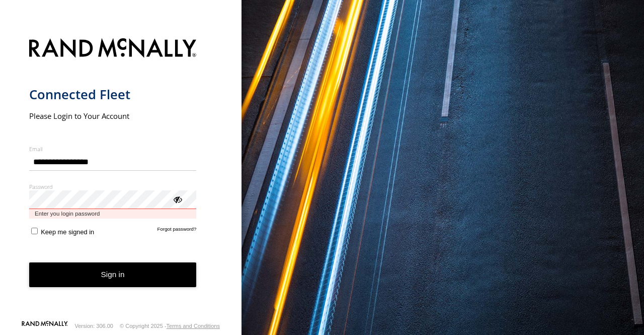  Describe the element at coordinates (113, 116) in the screenshot. I see `h2: Please Login to Your Account` at that location.